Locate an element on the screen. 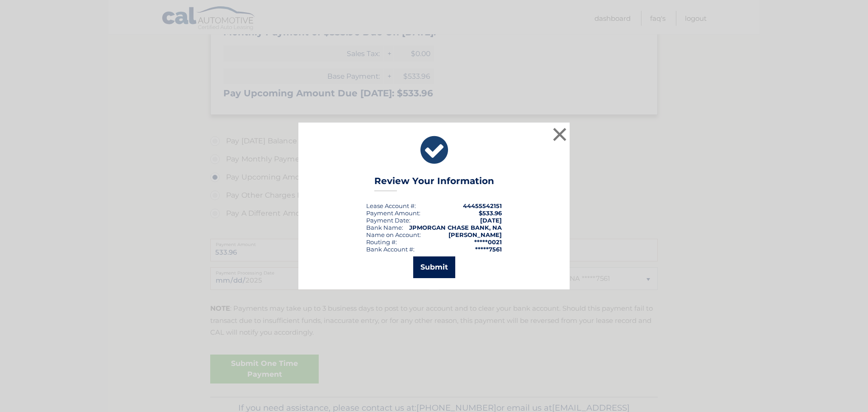 This screenshot has width=868, height=412. strong: 44455542151 is located at coordinates (482, 206).